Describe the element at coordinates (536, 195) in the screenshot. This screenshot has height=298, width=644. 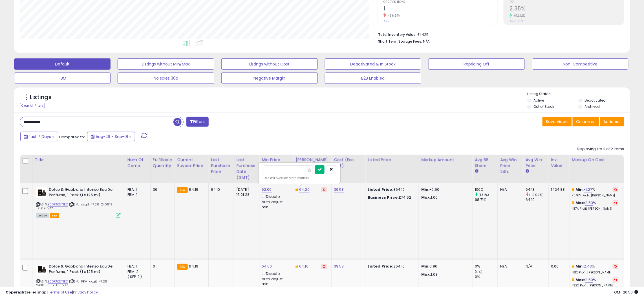
I see `small: (-0.02%)` at that location.